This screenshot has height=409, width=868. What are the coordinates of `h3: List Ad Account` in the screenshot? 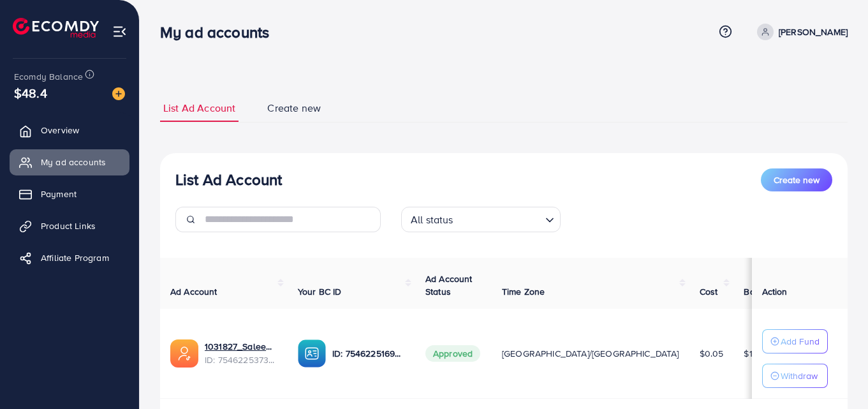 It's located at (229, 179).